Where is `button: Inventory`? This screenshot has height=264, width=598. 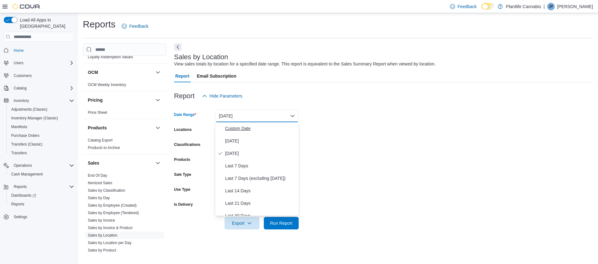 button: Inventory is located at coordinates (39, 101).